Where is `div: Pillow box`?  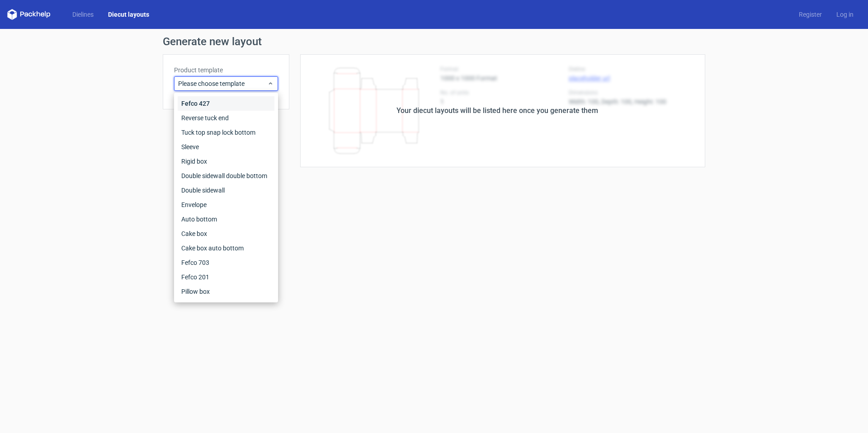
div: Pillow box is located at coordinates (226, 292).